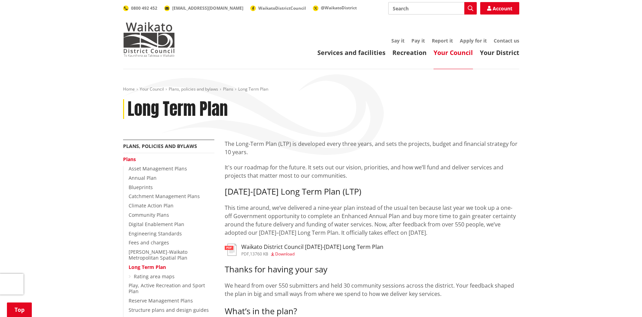  I want to click on a: Digital Enablement Plan, so click(156, 224).